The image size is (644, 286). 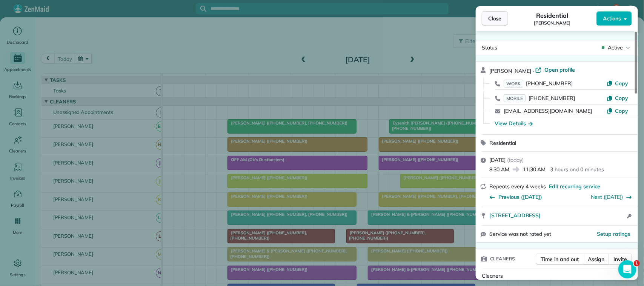 What do you see at coordinates (596, 259) in the screenshot?
I see `button: Assign` at bounding box center [596, 259].